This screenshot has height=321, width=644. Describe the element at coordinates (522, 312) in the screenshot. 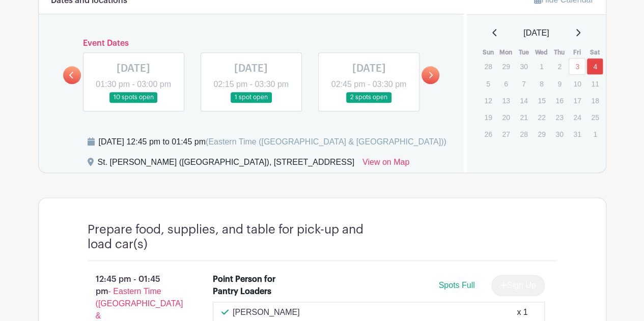

I see `div: x 1` at that location.